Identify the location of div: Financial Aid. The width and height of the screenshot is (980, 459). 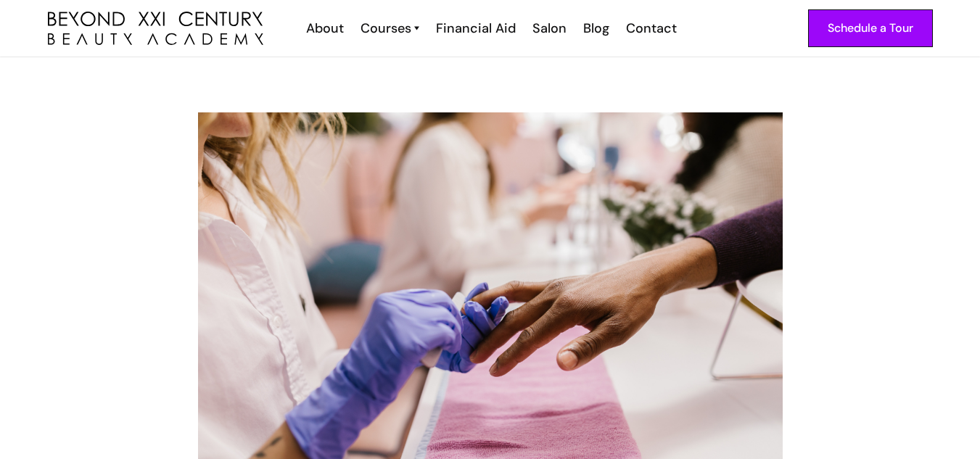
(476, 28).